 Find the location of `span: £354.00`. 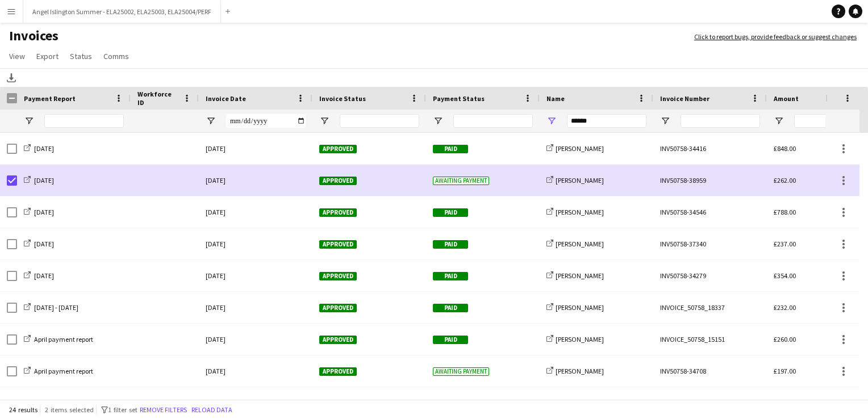

span: £354.00 is located at coordinates (784, 275).